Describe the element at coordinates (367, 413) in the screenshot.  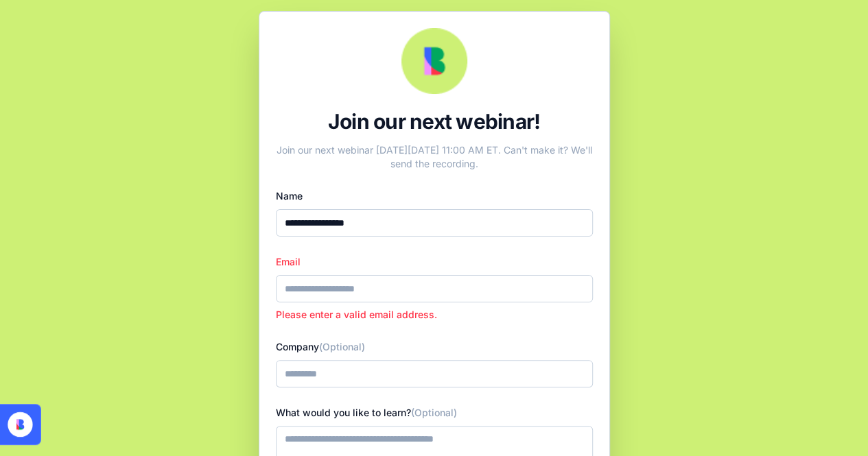
I see `label: What would you like to learn?` at that location.